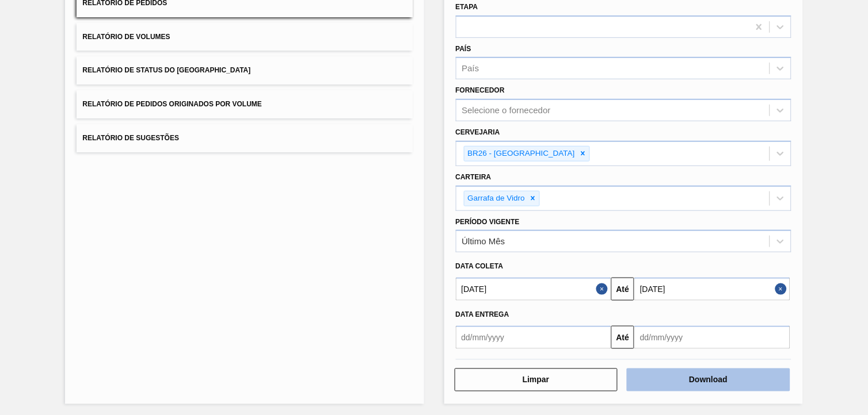 Image resolution: width=868 pixels, height=415 pixels. What do you see at coordinates (488, 222) in the screenshot?
I see `label: Período Vigente` at bounding box center [488, 222].